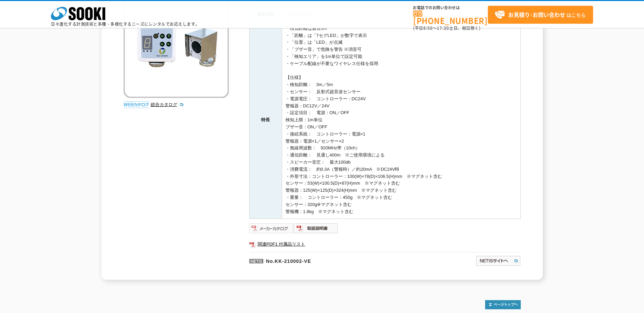 The width and height of the screenshot is (644, 313). I want to click on span: 8:50, so click(428, 28).